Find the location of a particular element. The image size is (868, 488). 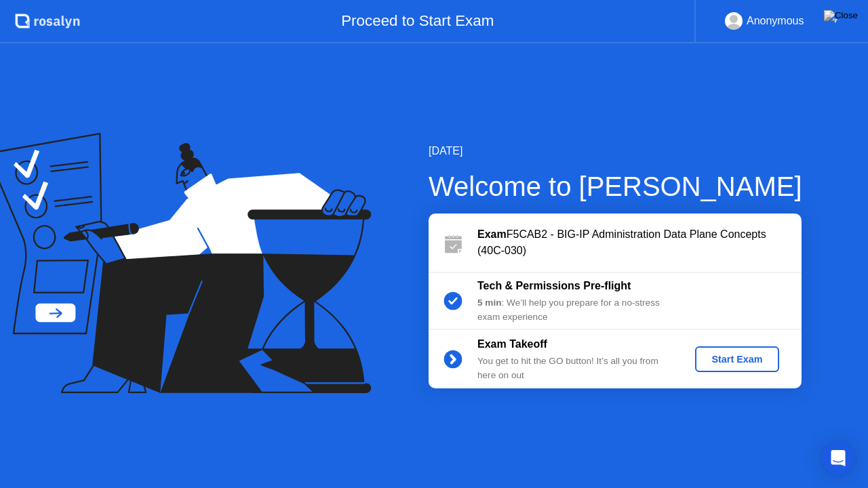

div: F5CAB2 - BIG-IP Administration Data Plane Concepts (40C-030) is located at coordinates (639, 243).